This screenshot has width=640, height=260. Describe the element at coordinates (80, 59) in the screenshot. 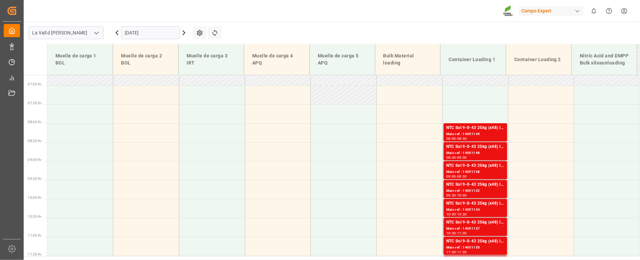

I see `div: Muelle de carga 1 BOL` at that location.